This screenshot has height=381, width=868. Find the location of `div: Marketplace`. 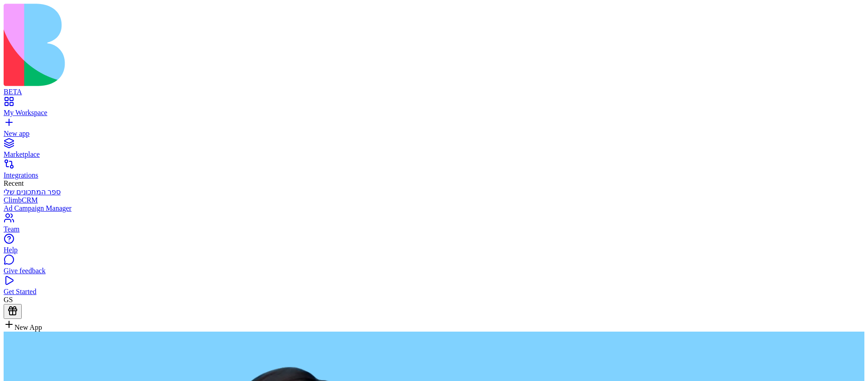

div: Marketplace is located at coordinates (434, 154).